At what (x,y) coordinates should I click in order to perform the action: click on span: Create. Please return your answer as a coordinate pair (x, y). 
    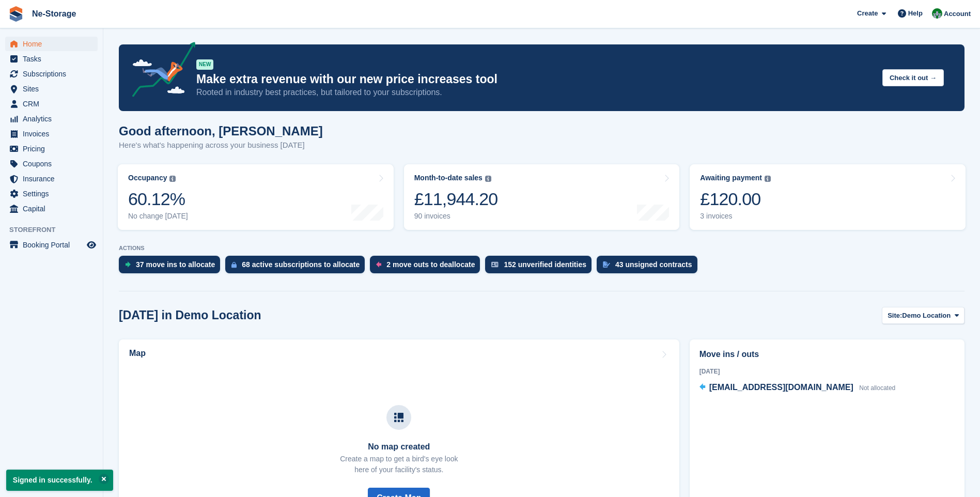
    Looking at the image, I should click on (868, 14).